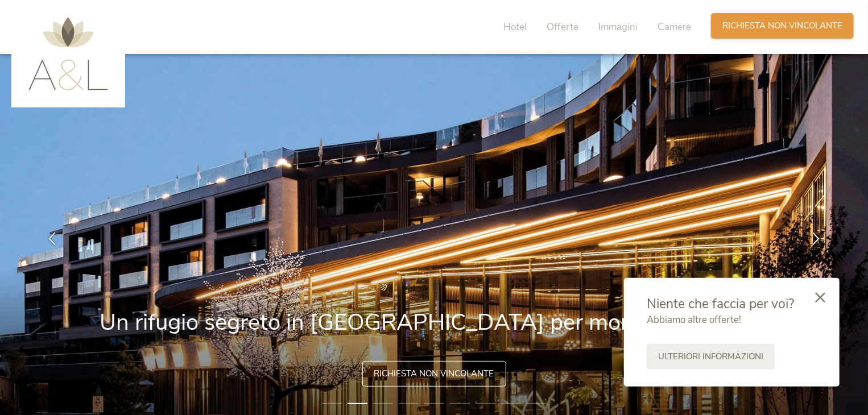 The width and height of the screenshot is (868, 415). Describe the element at coordinates (674, 27) in the screenshot. I see `span: Camere` at that location.